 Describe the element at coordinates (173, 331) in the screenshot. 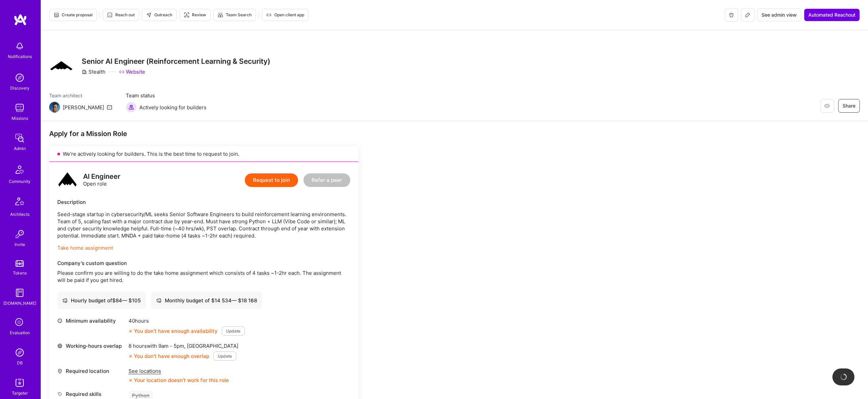

I see `div: You don’t have enough availability` at that location.